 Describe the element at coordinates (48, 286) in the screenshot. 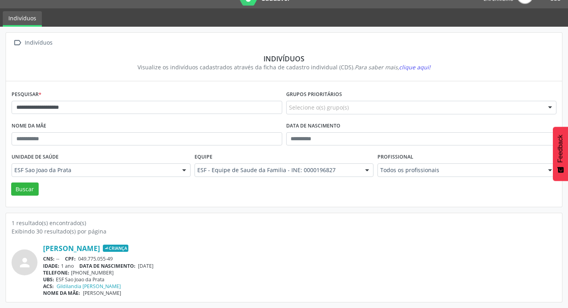

I see `span: ACS:` at that location.